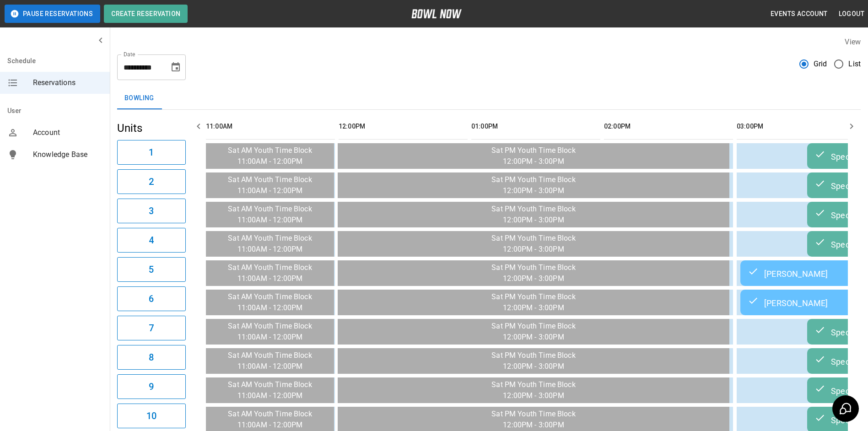 Image resolution: width=868 pixels, height=431 pixels. Describe the element at coordinates (152, 128) in the screenshot. I see `h5: Units` at that location.